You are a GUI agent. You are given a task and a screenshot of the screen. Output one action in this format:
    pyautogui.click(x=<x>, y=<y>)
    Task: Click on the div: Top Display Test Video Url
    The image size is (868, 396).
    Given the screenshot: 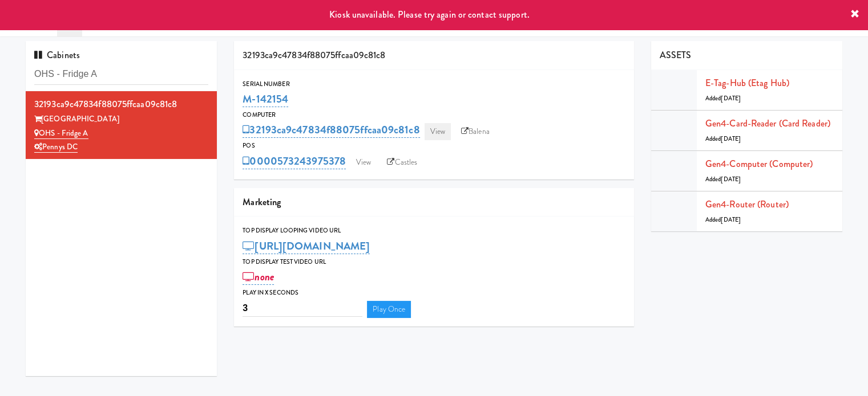 What is the action you would take?
    pyautogui.click(x=434, y=263)
    